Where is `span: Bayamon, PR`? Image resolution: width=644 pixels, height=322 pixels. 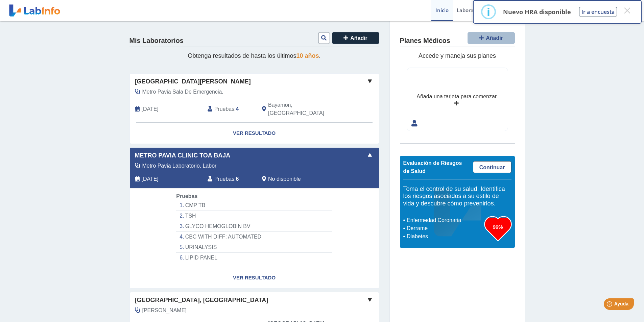
span: Bayamon, PR is located at coordinates (305, 109).